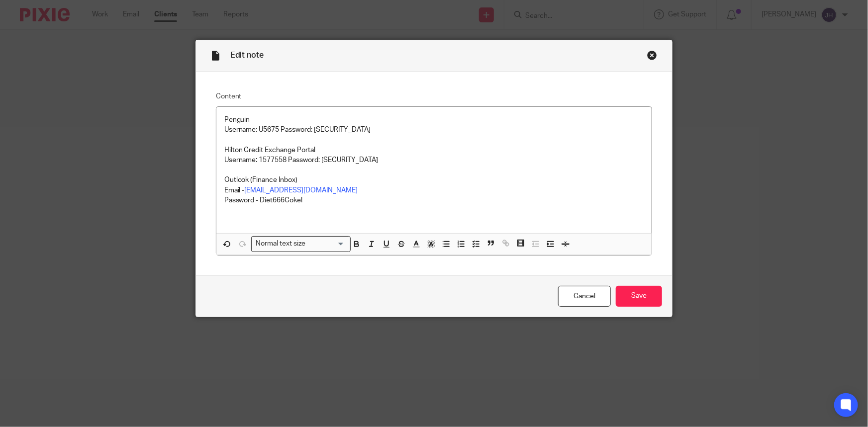 This screenshot has width=868, height=427. What do you see at coordinates (281, 244) in the screenshot?
I see `span: Normal text size` at bounding box center [281, 244].